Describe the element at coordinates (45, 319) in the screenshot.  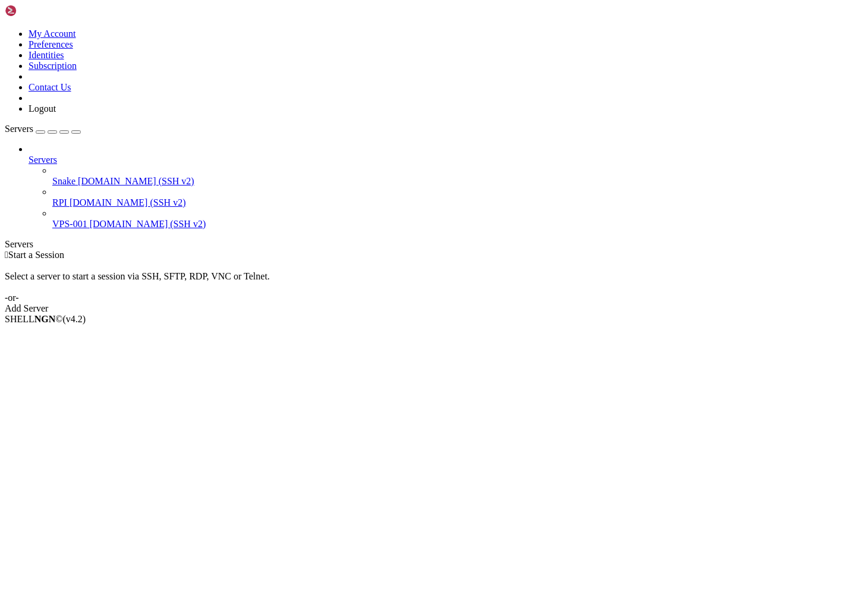
I see `span: SHELL ©` at that location.